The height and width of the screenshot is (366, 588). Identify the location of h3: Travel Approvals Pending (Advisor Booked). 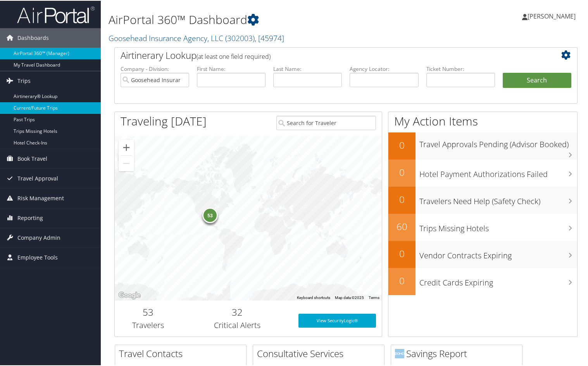
(499, 142).